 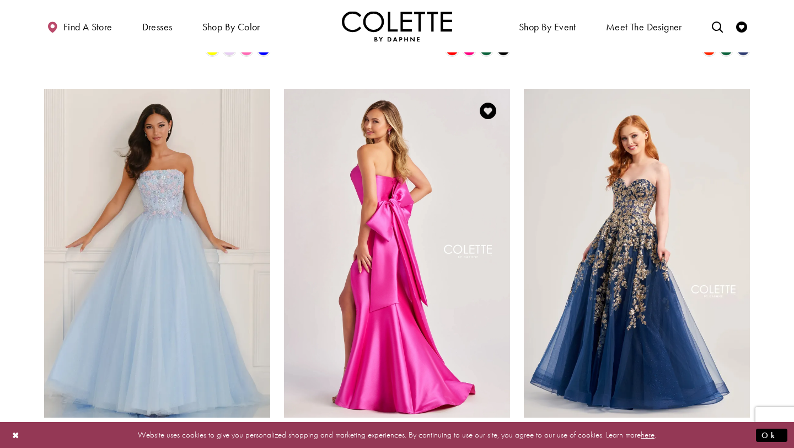 What do you see at coordinates (647, 435) in the screenshot?
I see `a: here` at bounding box center [647, 435].